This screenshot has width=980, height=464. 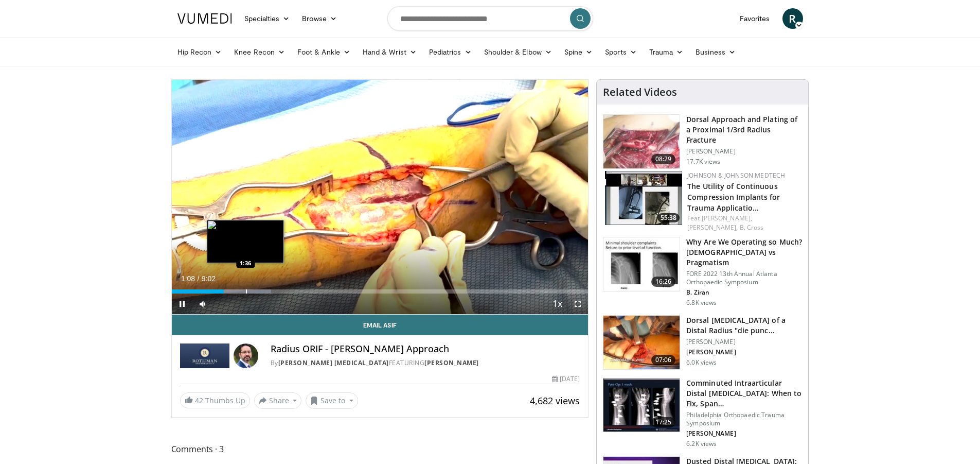 What do you see at coordinates (743, 223) in the screenshot?
I see `div: Feat.` at bounding box center [743, 223].